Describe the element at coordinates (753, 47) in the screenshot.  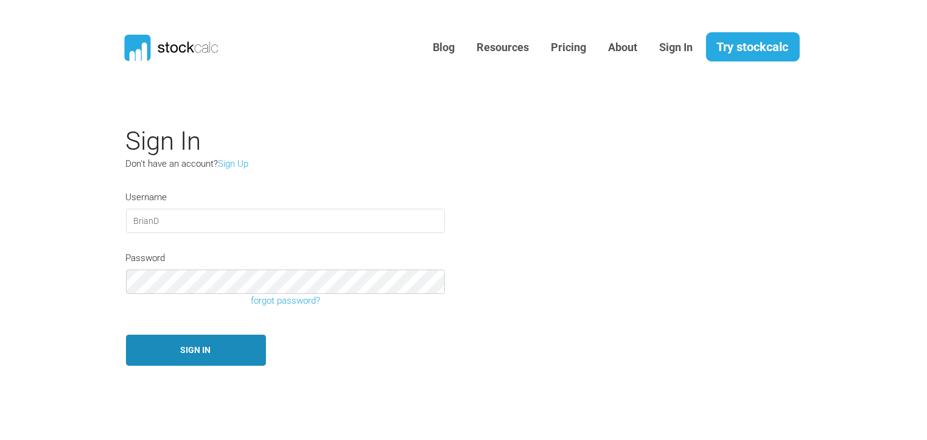
I see `a: Try stockcalc` at that location.